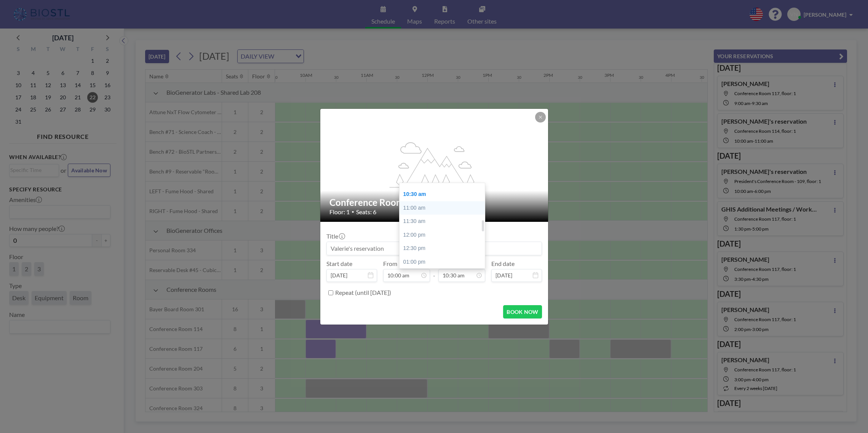 This screenshot has height=433, width=868. I want to click on label: From, so click(390, 264).